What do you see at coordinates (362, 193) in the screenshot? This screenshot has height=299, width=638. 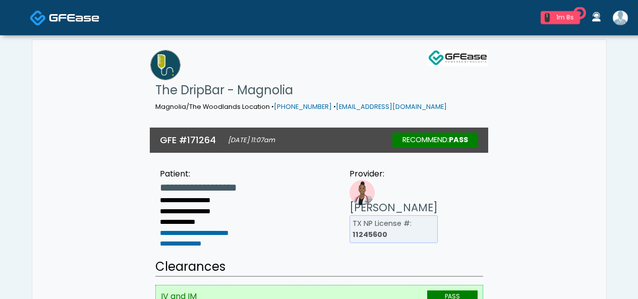 I see `img: Provider image` at bounding box center [362, 193].